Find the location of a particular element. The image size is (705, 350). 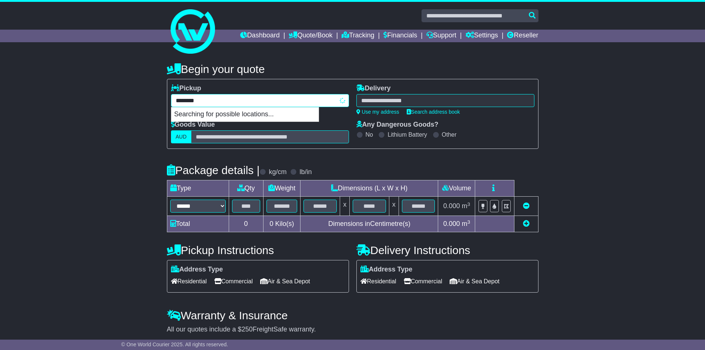

a: Settings is located at coordinates (482, 36).